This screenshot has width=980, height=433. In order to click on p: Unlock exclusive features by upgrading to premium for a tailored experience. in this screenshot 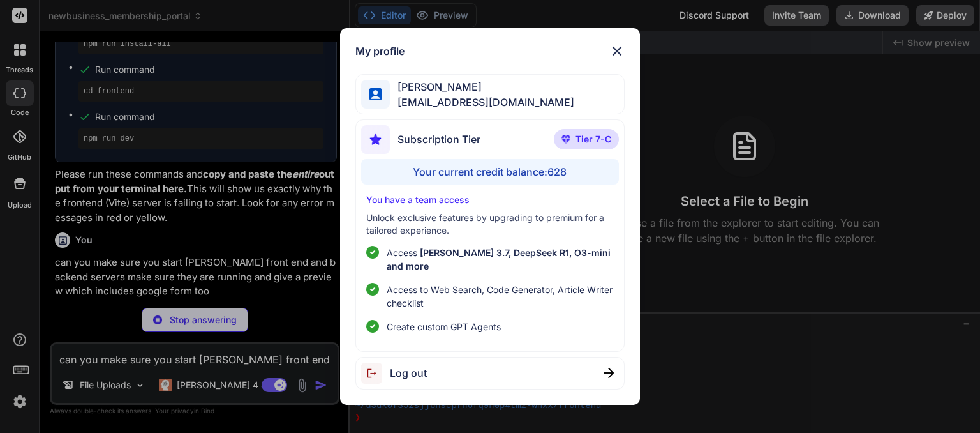, I will do `click(489, 224)`.